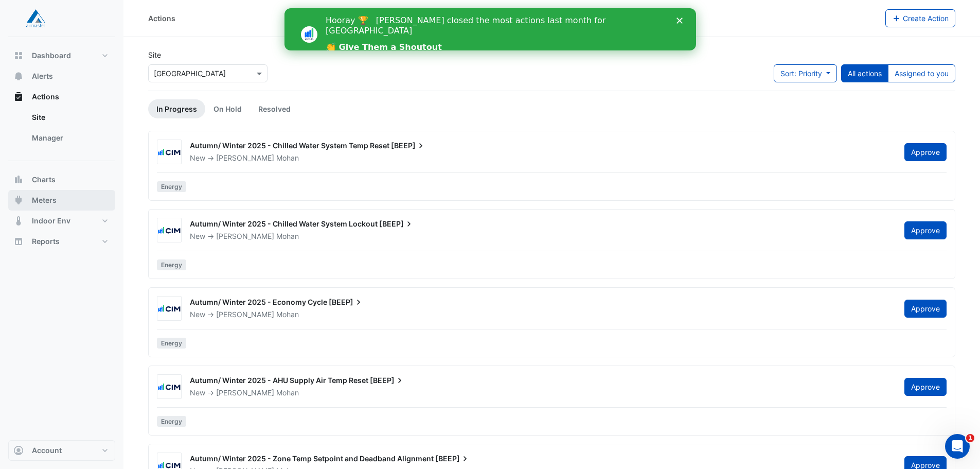 This screenshot has height=469, width=980. What do you see at coordinates (921, 73) in the screenshot?
I see `button: Assigned to you` at bounding box center [921, 73].